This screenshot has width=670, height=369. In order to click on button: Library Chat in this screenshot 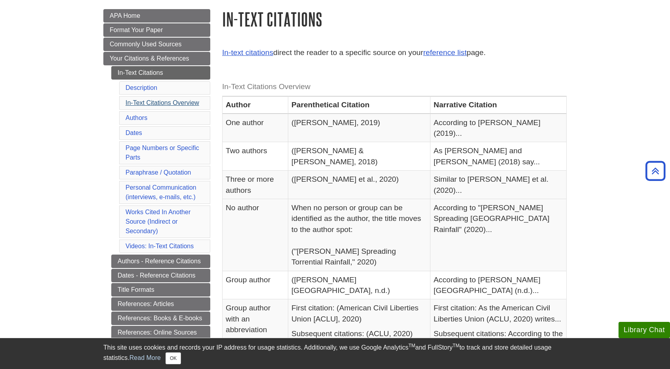, I will do `click(644, 330)`.